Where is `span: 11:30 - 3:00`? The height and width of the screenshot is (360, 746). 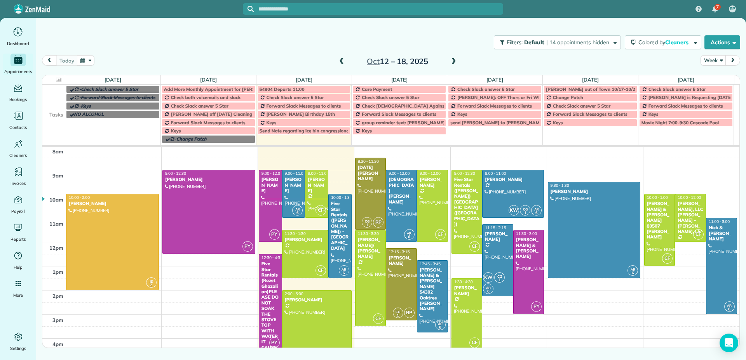
span: 11:30 - 3:00 is located at coordinates (526, 234).